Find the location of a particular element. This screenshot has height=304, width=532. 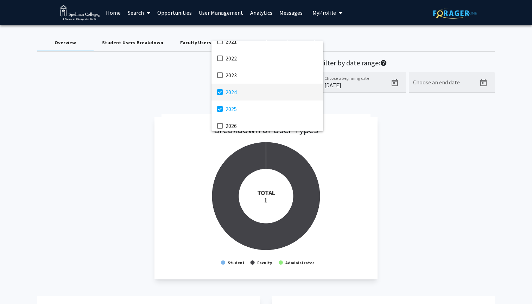

span: 2024 is located at coordinates (271, 92).